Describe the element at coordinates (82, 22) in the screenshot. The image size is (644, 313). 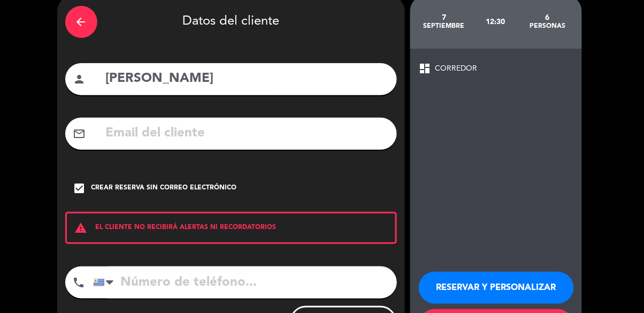
I see `i: arrow_back` at that location.